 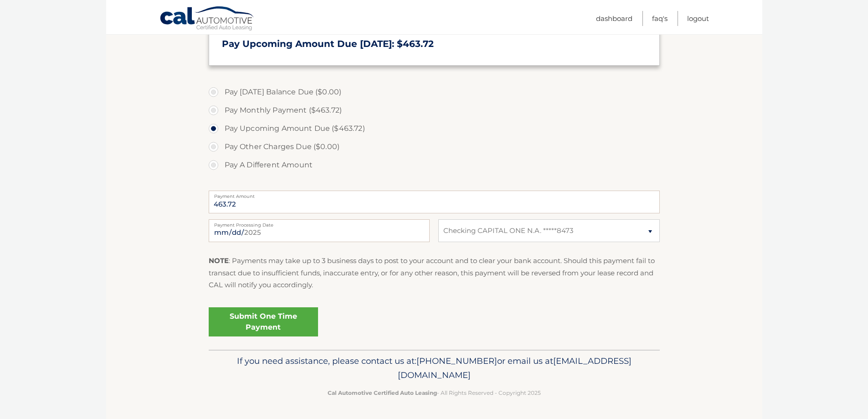 I want to click on label: Pay Upcoming Amount Due ($463.72), so click(x=434, y=129).